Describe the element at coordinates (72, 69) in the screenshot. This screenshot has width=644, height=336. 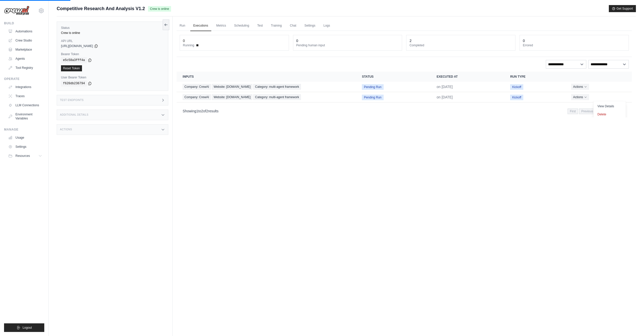
I see `a: Reset Token` at that location.